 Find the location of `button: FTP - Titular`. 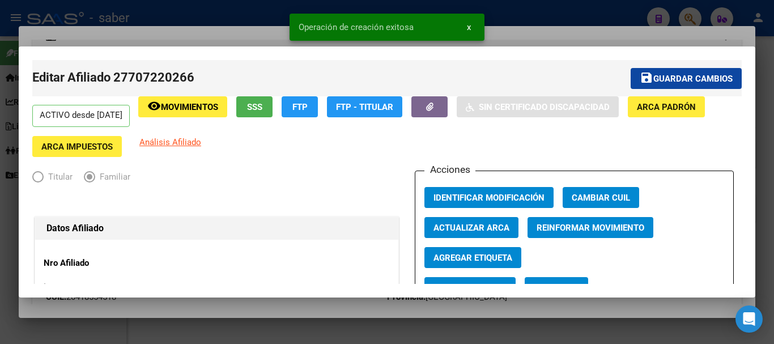

button: FTP - Titular is located at coordinates (364, 107).